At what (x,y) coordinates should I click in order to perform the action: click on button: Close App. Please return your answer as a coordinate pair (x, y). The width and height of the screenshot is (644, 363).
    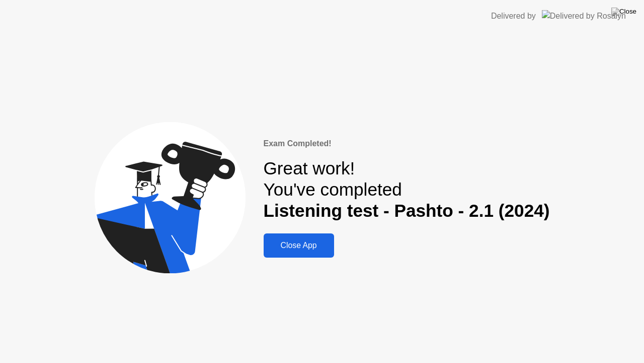
    Looking at the image, I should click on (299, 245).